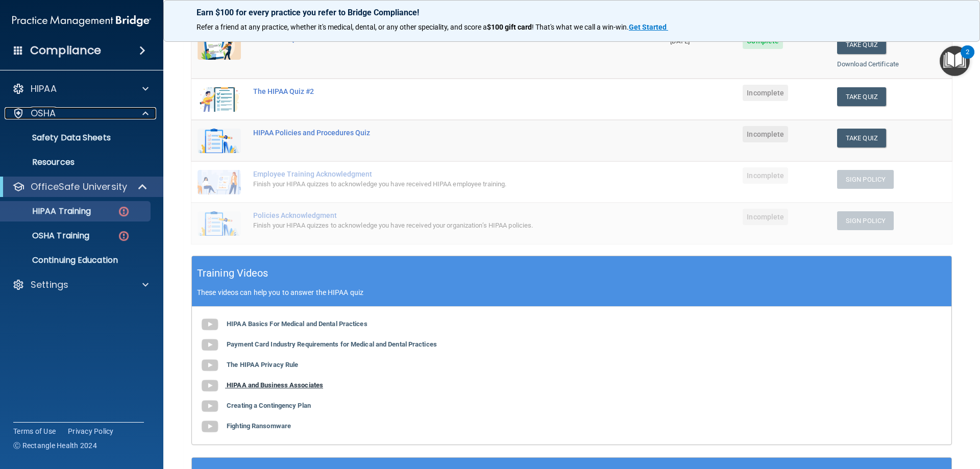  I want to click on div: Employee Training Acknowledgment, so click(433, 174).